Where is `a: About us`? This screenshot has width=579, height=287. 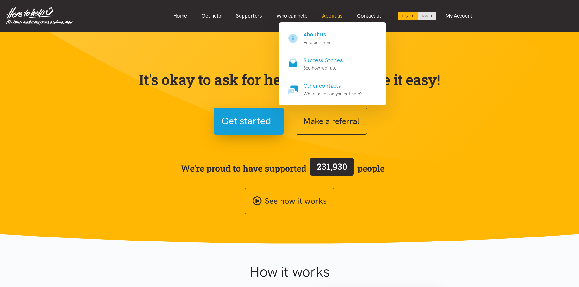
a: About us is located at coordinates (332, 16).